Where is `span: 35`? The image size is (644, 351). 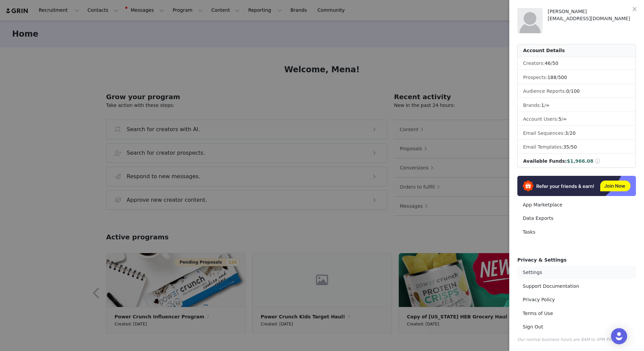 span: 35 is located at coordinates (566, 147).